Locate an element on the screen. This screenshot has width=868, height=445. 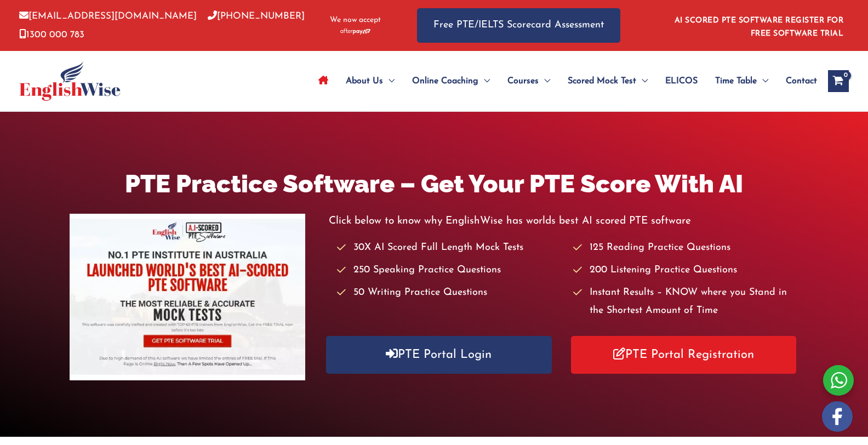
img: cropped-ew-logo is located at coordinates (69, 82).